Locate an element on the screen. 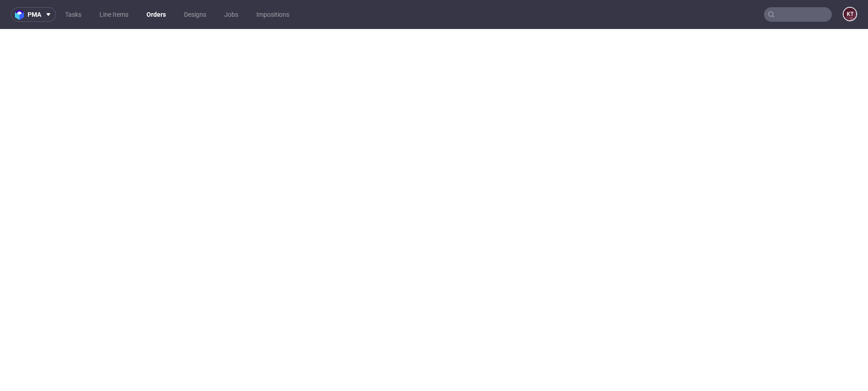 The width and height of the screenshot is (868, 391). a: Designs is located at coordinates (195, 14).